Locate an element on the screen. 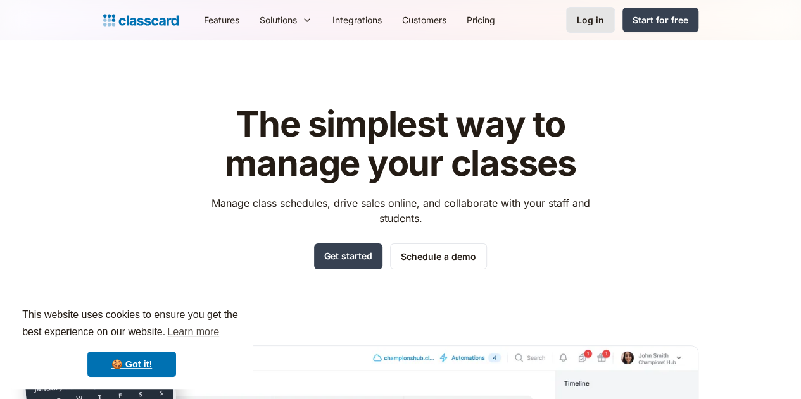 The height and width of the screenshot is (399, 801). div: Log in is located at coordinates (590, 20).